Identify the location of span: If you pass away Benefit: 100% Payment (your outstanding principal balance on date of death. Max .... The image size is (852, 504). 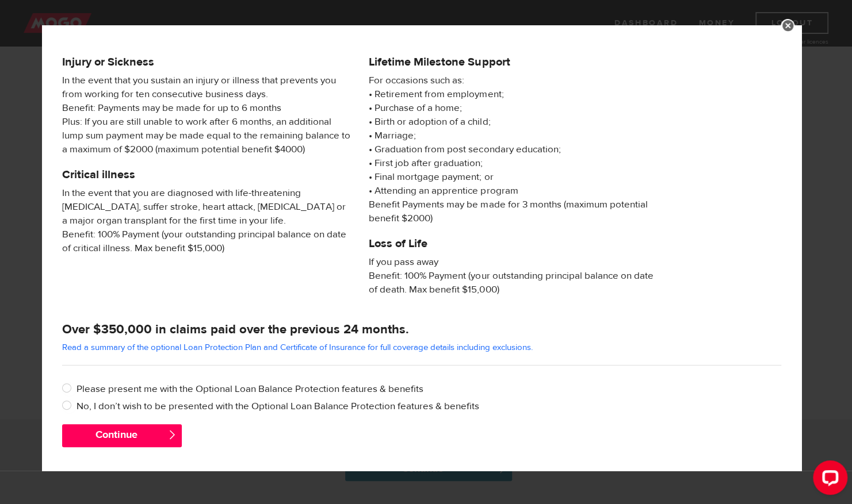
(513, 276).